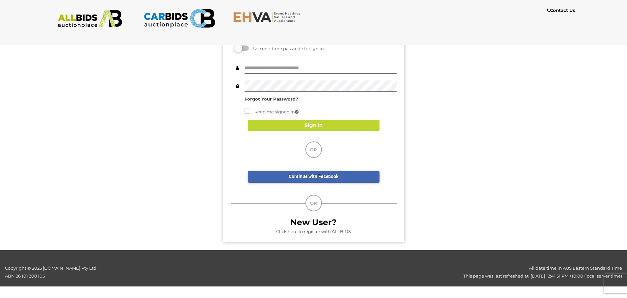  I want to click on b: Contact Us, so click(561, 10).